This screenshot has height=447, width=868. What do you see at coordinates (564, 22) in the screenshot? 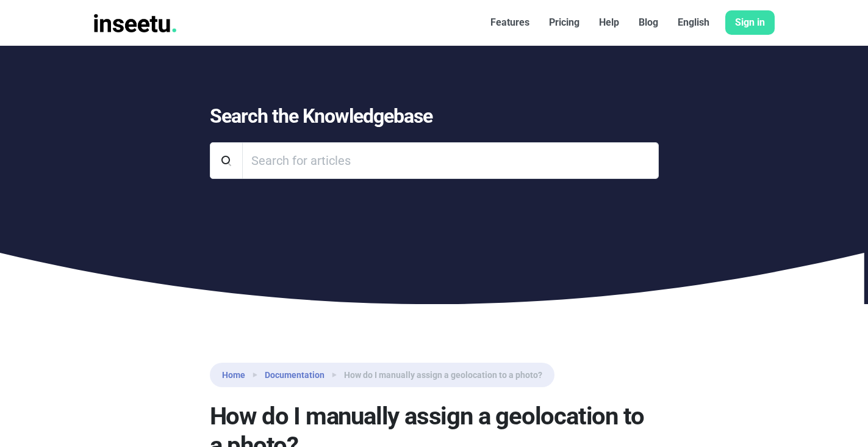
I see `font: Pricing` at bounding box center [564, 22].